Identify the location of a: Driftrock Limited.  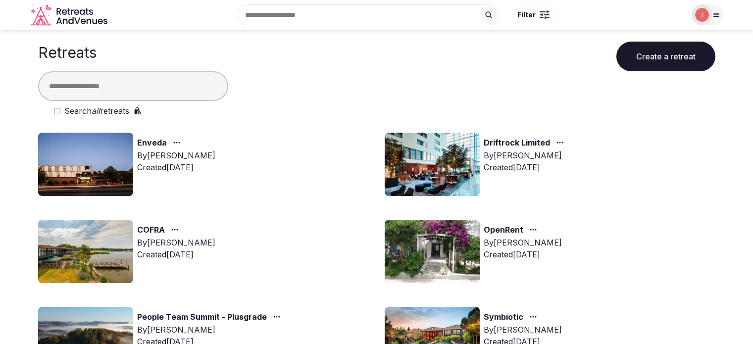
(517, 143).